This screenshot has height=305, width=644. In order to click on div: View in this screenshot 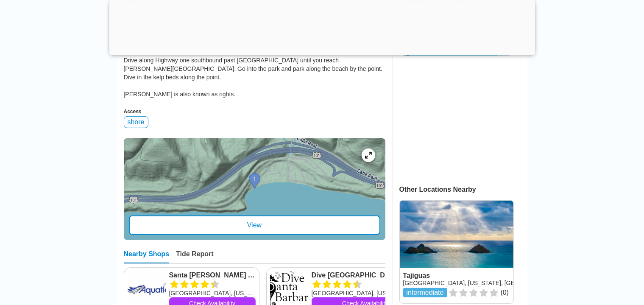, I will do `click(254, 225)`.